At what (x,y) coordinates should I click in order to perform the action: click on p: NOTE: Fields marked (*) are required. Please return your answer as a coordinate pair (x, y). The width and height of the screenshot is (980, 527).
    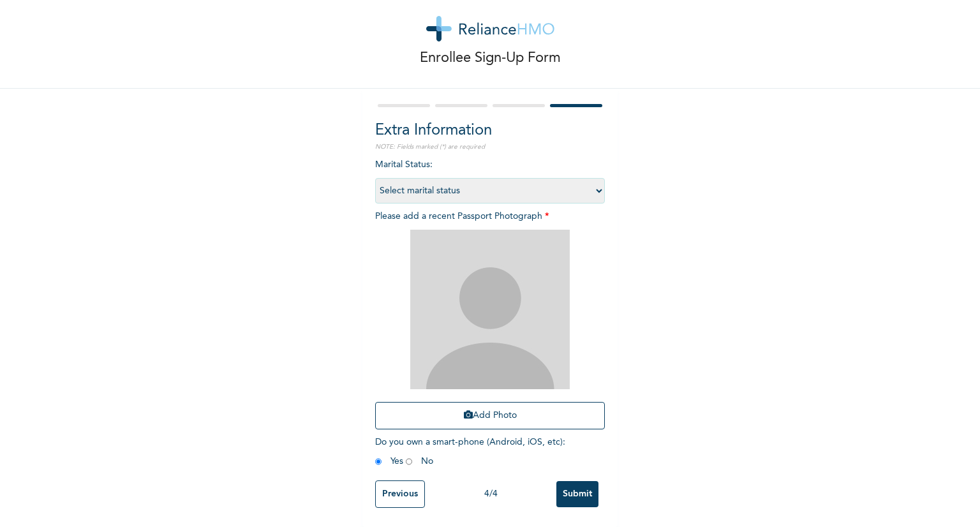
    Looking at the image, I should click on (490, 147).